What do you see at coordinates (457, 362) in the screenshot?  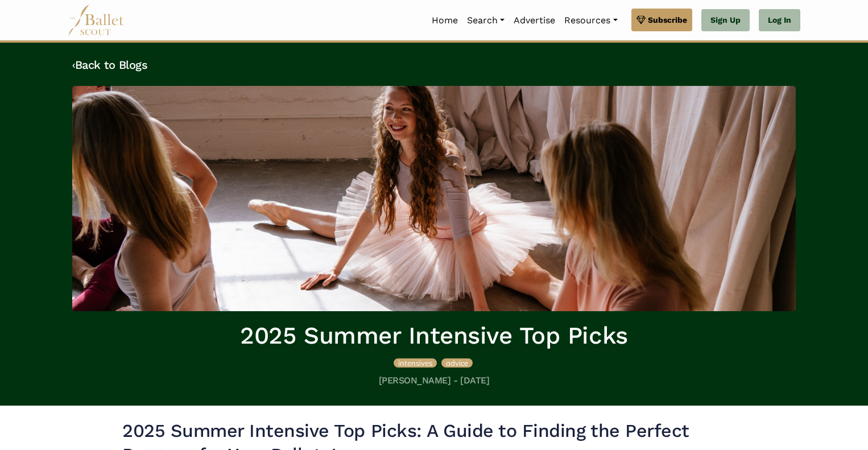 I see `a: advice` at bounding box center [457, 362].